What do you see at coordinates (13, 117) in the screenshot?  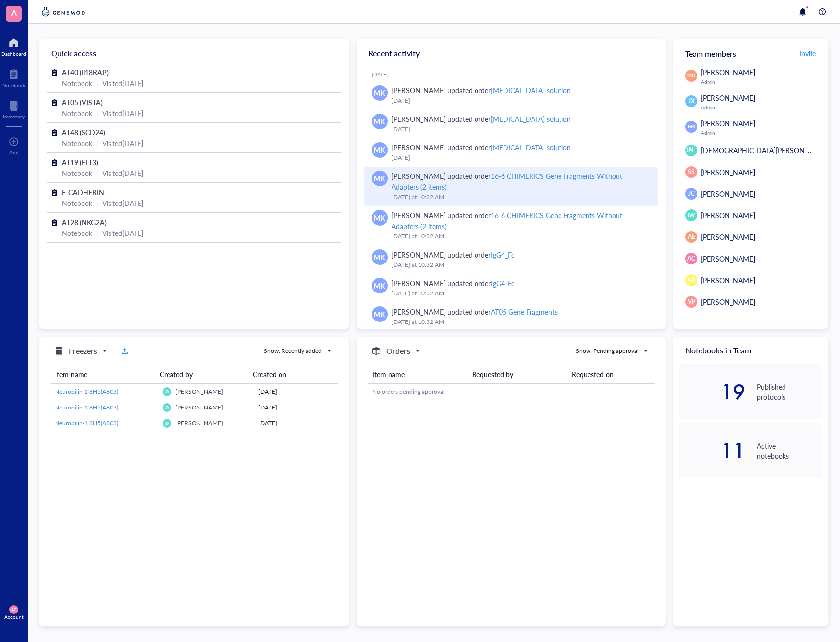 I see `div: Inventory` at bounding box center [13, 117].